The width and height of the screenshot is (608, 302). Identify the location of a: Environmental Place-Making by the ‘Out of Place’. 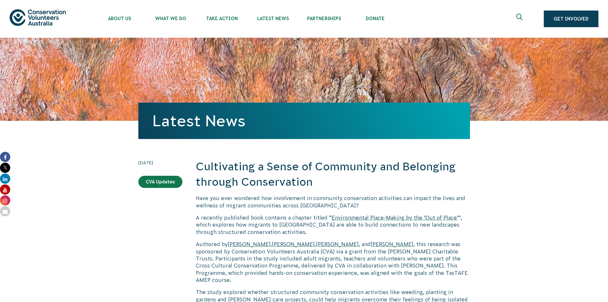
(395, 218).